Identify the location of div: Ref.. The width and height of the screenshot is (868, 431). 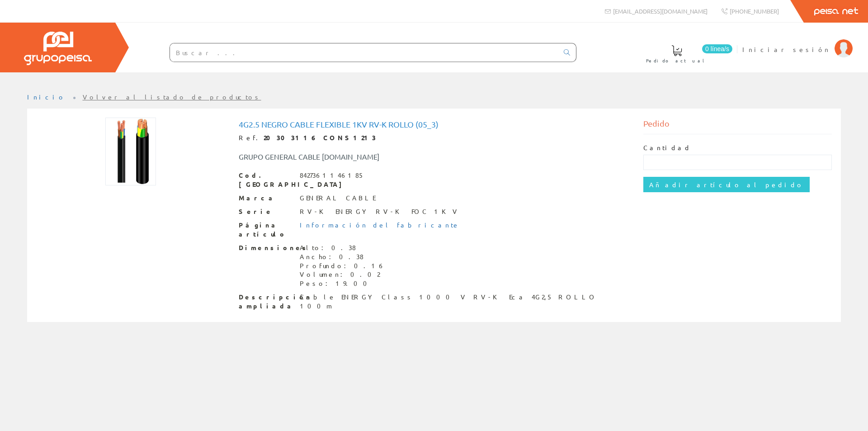
(434, 138).